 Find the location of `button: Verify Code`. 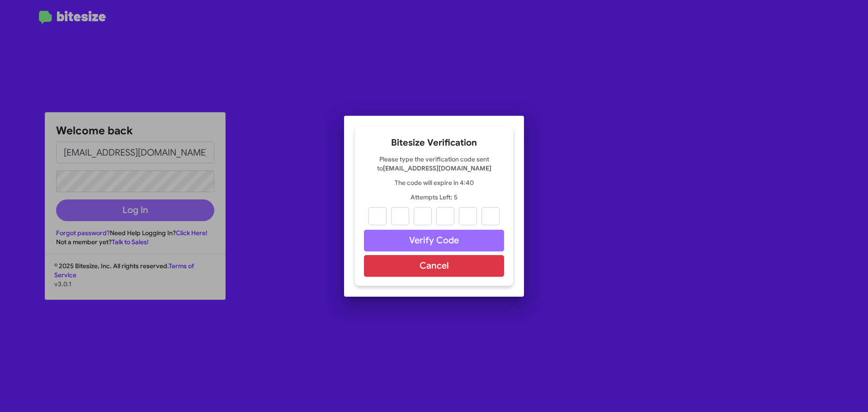

button: Verify Code is located at coordinates (434, 241).